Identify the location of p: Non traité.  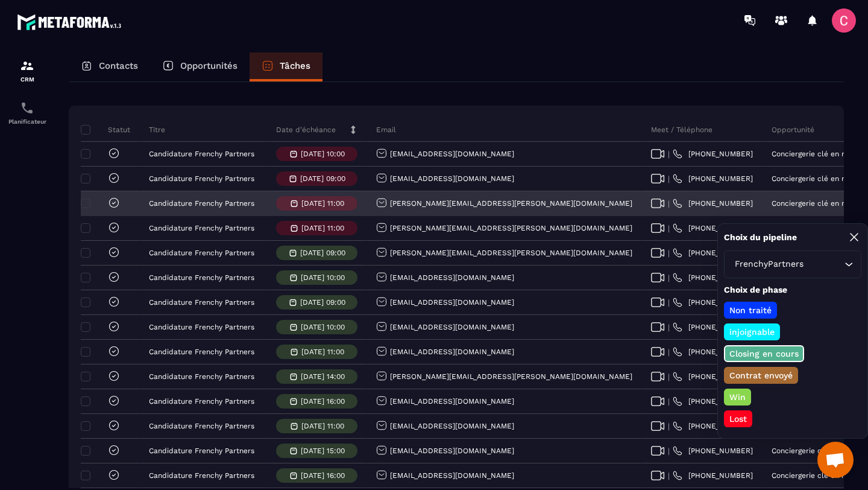
(751, 310).